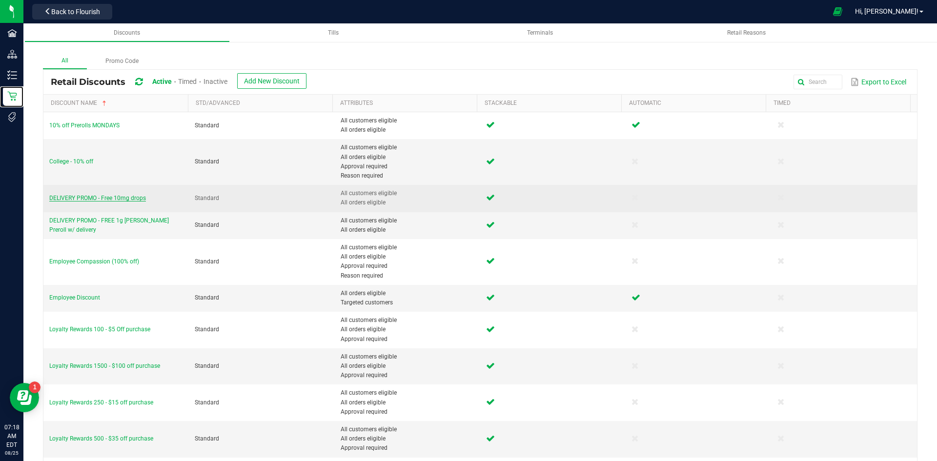 Image resolution: width=937 pixels, height=461 pixels. I want to click on span: DELIVERY PROMO - Free 10mg drops, so click(98, 198).